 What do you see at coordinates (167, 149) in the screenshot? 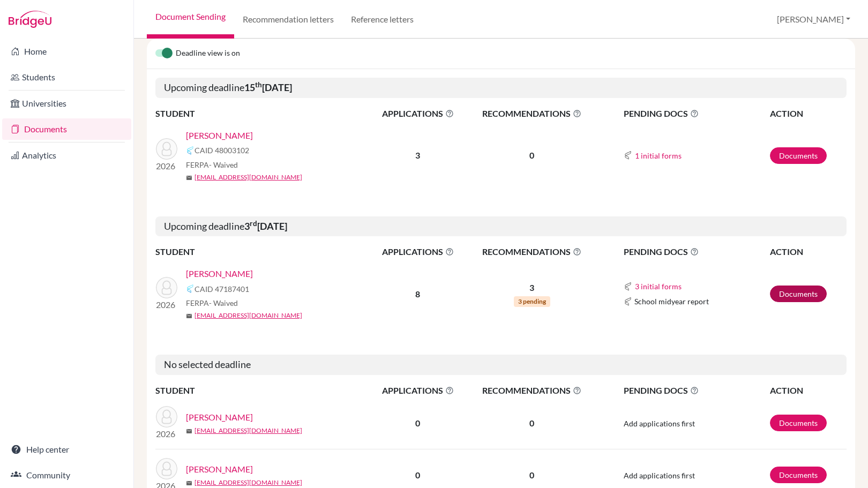
I see `img: McCullough, Isaiah` at bounding box center [167, 149].